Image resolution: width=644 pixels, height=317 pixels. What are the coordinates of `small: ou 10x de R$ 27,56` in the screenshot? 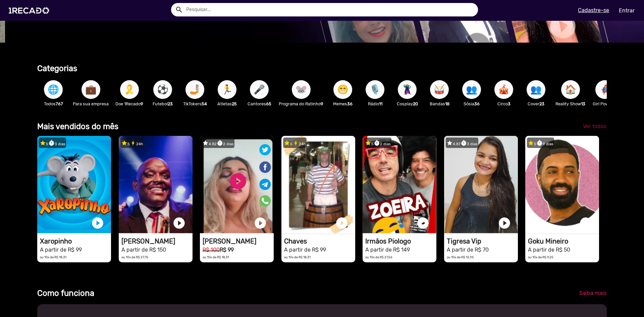 It's located at (379, 257).